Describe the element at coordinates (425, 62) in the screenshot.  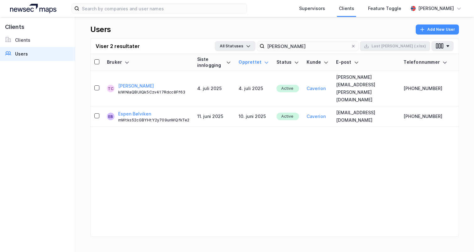
I see `div: Telefonnummer` at that location.